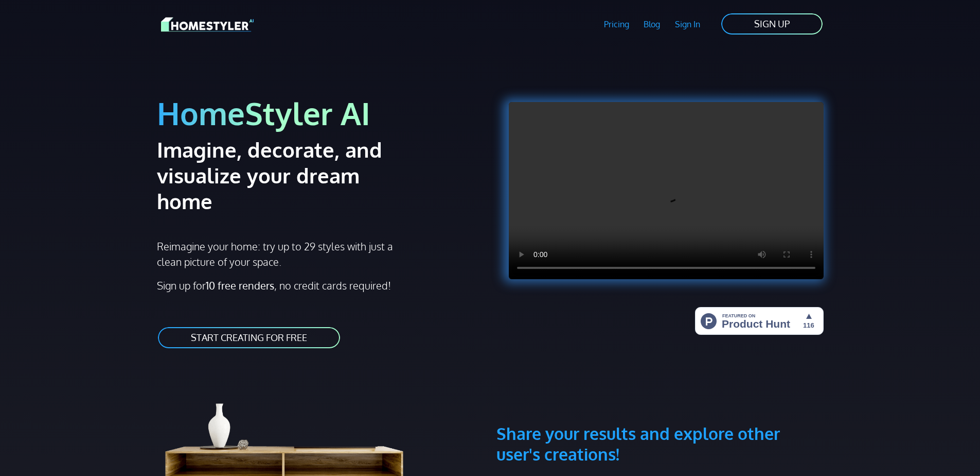 The height and width of the screenshot is (476, 980). Describe the element at coordinates (760, 321) in the screenshot. I see `img: HomeStyler AI - Interior Design Made Easy: One Click to Your Dream Home | Product Hunt` at that location.